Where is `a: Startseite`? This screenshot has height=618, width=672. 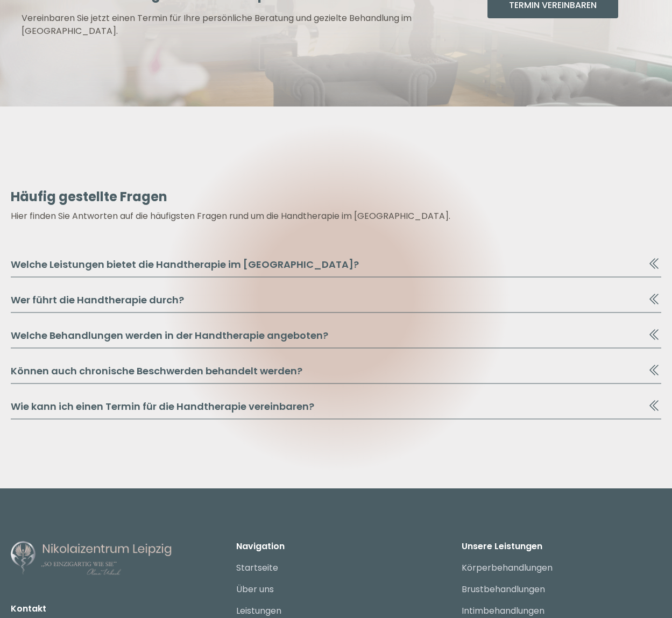
a: Startseite is located at coordinates (258, 568).